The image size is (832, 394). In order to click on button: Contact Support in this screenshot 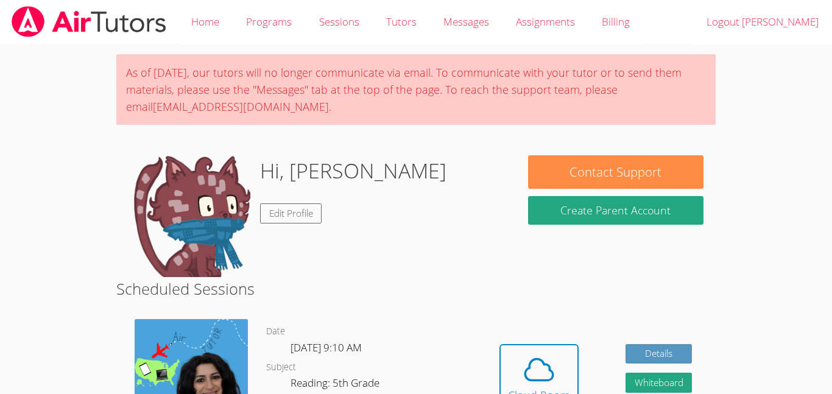, I will do `click(616, 172)`.